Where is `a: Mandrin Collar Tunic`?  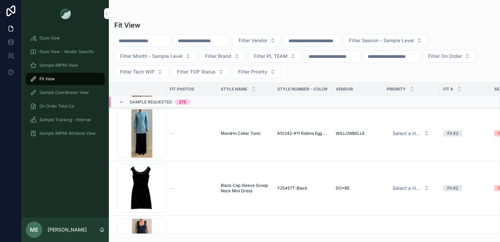
a: Mandrin Collar Tunic is located at coordinates (245, 133).